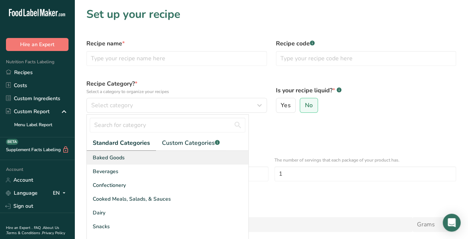 The height and width of the screenshot is (239, 468). Describe the element at coordinates (28, 111) in the screenshot. I see `div: Custom Report` at that location.